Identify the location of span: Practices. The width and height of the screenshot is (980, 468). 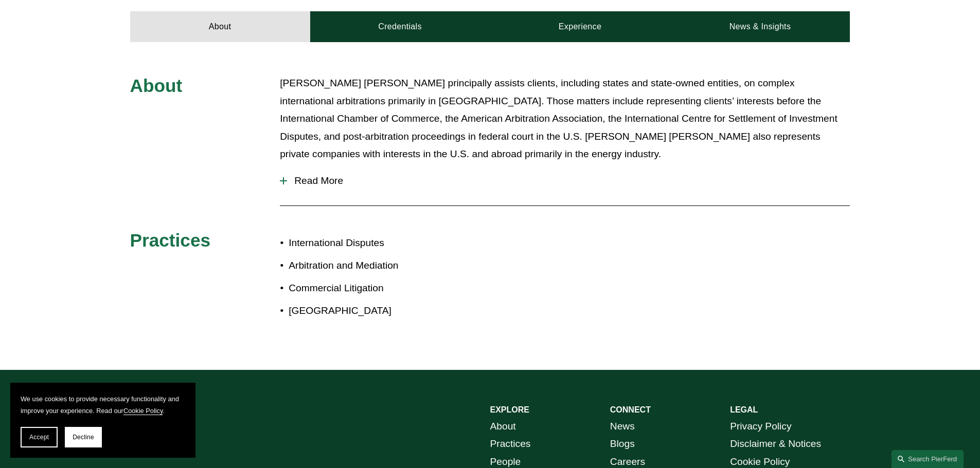
(170, 240).